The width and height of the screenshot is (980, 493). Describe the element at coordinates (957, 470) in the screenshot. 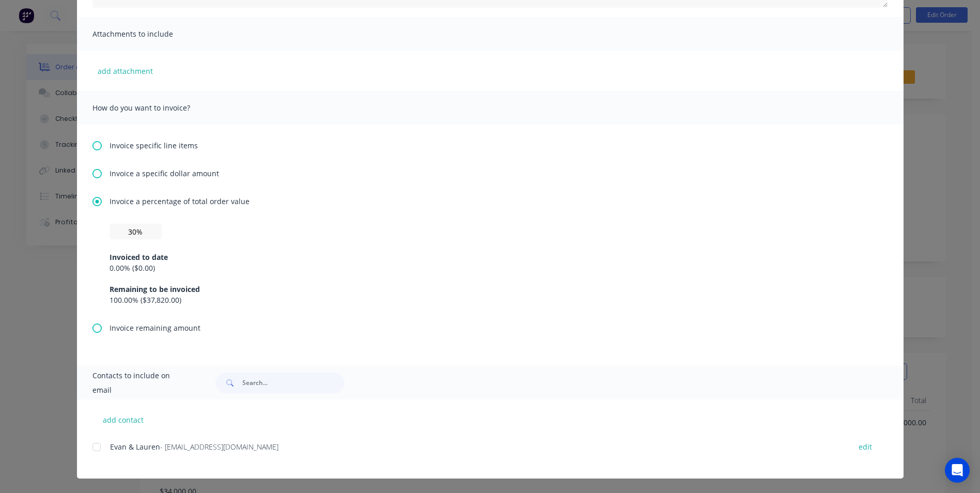

I see `div: Open Intercom Messenger` at that location.